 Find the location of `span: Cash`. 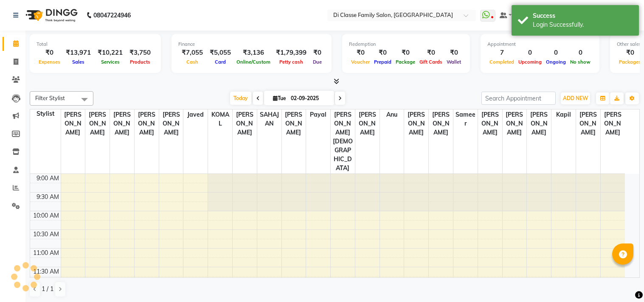

span: Cash is located at coordinates (192, 62).